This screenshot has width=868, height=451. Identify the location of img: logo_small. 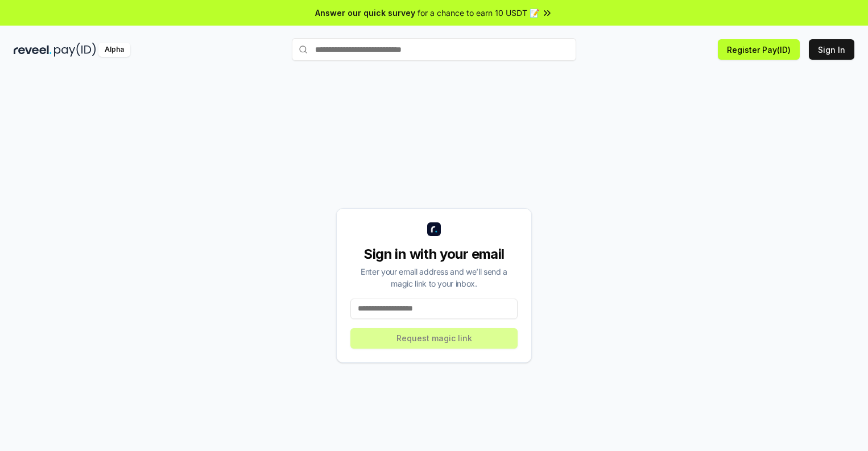
(434, 229).